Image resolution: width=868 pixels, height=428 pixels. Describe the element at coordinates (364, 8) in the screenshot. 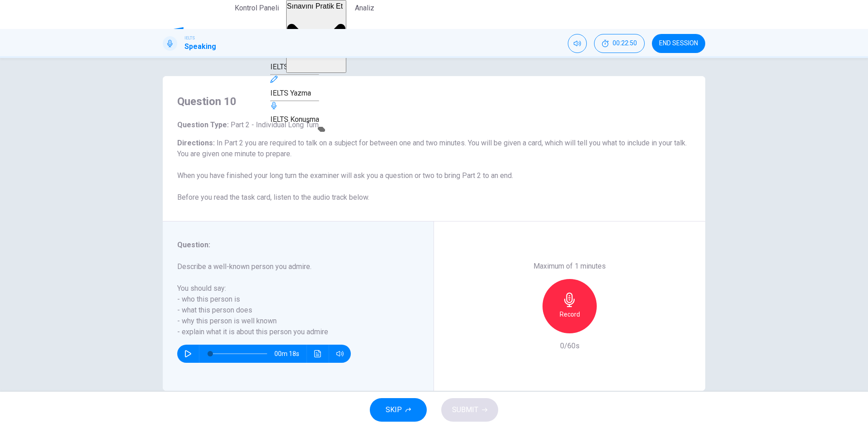

I see `span: Analiz` at that location.